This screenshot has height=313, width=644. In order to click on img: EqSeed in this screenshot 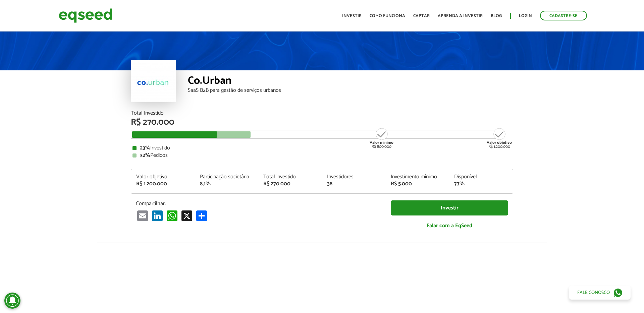, I will do `click(85, 16)`.